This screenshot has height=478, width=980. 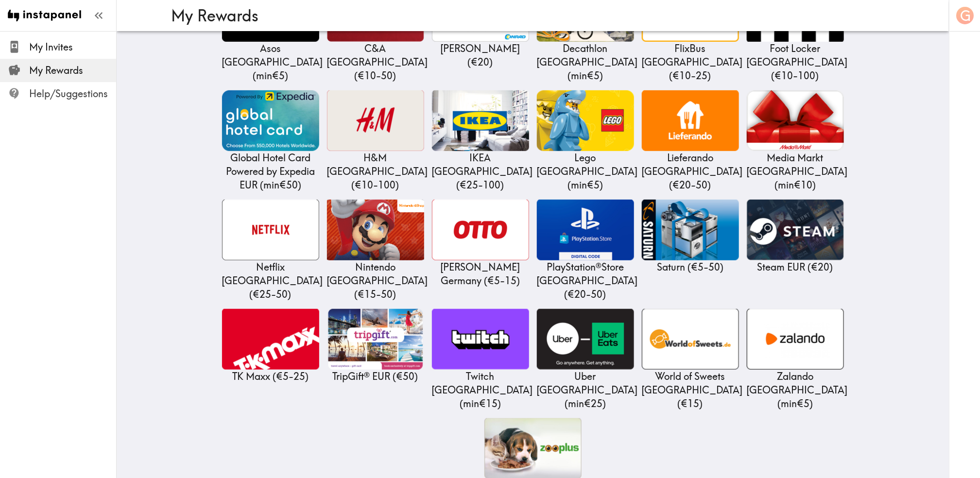 I want to click on img: Netflix Germany, so click(x=270, y=230).